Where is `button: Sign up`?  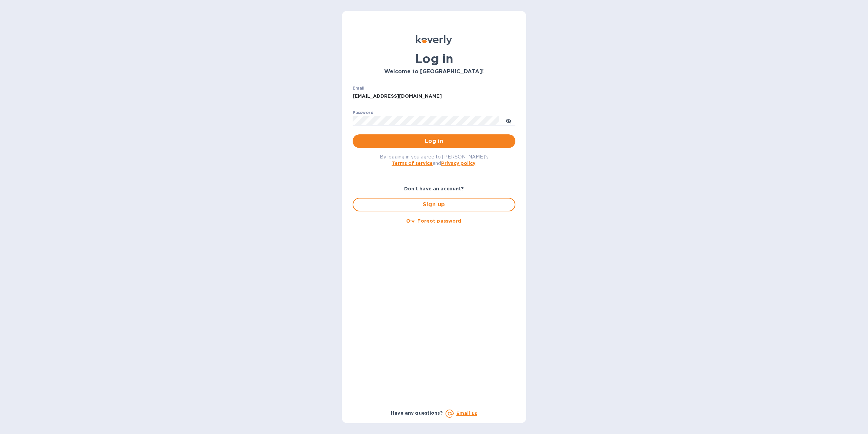 button: Sign up is located at coordinates (434, 205).